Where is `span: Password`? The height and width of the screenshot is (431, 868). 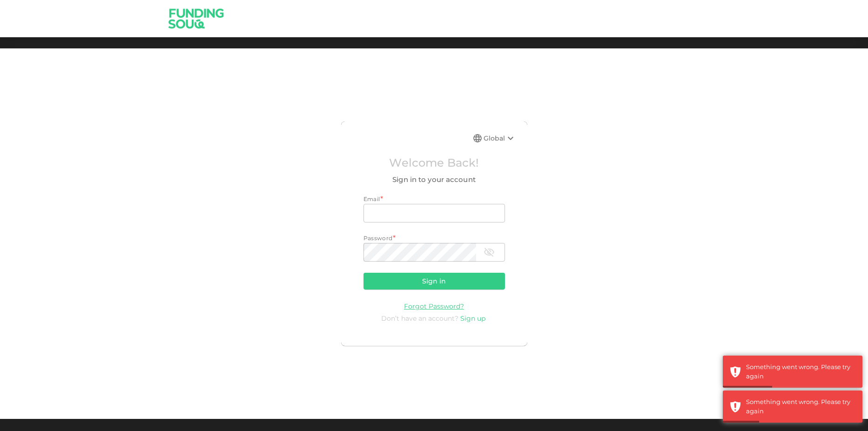
span: Password is located at coordinates (378, 238).